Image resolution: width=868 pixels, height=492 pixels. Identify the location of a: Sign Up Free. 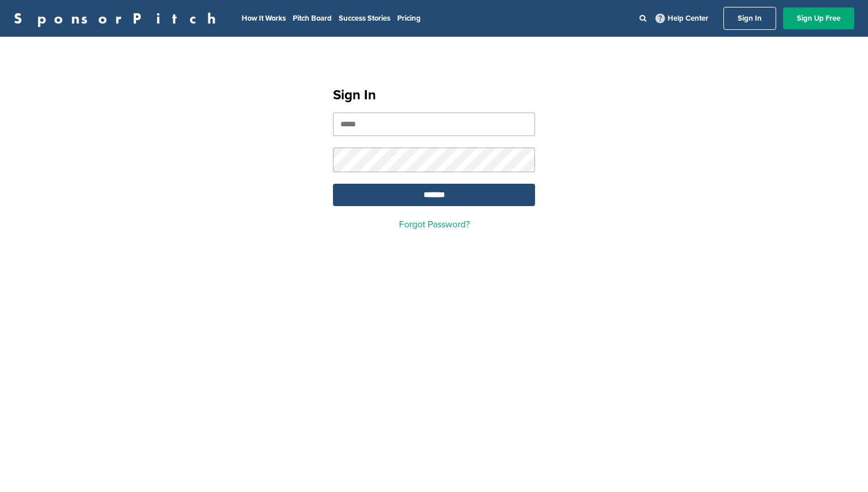
(819, 18).